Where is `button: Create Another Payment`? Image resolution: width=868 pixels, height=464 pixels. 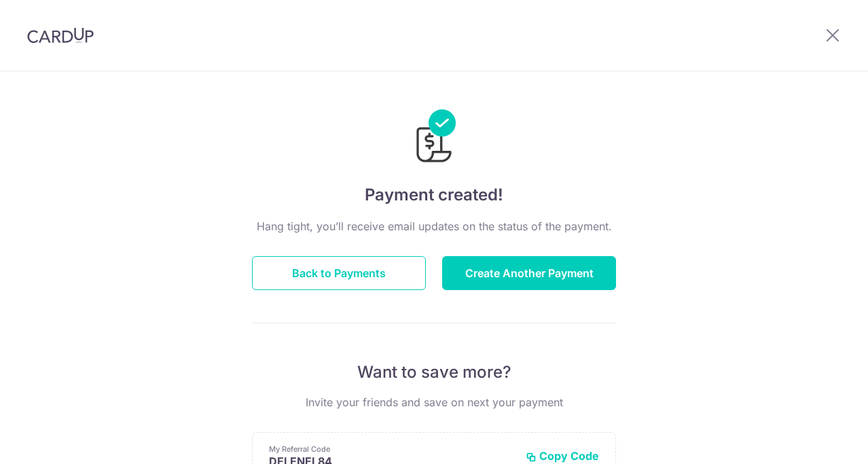
button: Create Another Payment is located at coordinates (529, 273).